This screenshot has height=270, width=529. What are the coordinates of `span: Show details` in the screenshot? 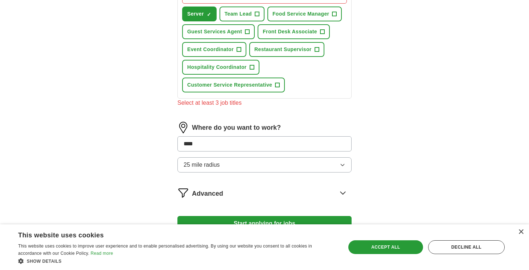 It's located at (44, 262).